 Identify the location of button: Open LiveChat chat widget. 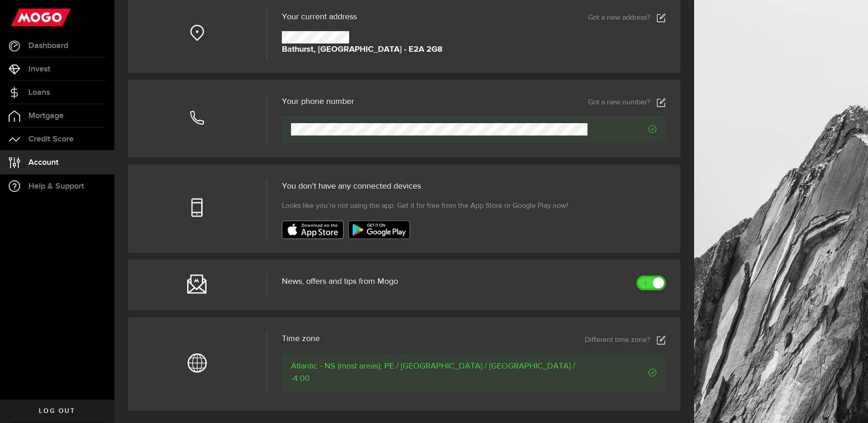
(21, 18).